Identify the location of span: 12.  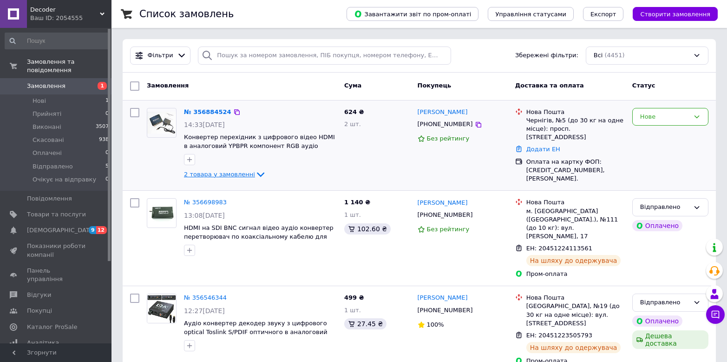
(101, 230).